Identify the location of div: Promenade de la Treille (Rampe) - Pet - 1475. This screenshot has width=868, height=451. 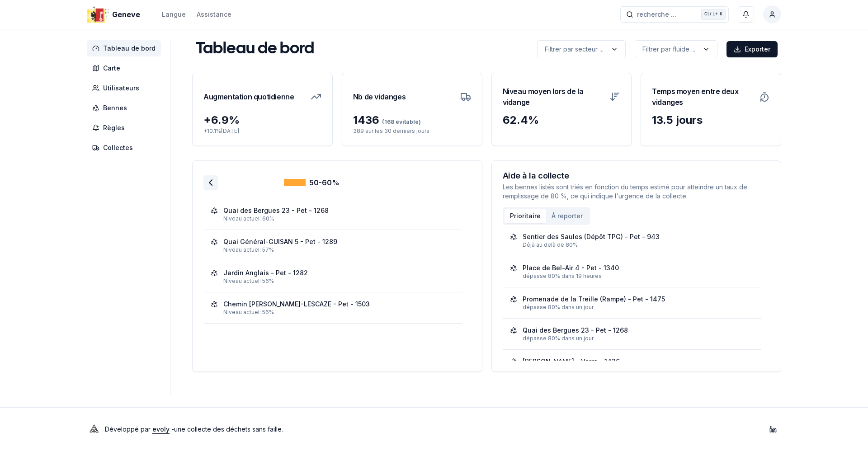
(594, 299).